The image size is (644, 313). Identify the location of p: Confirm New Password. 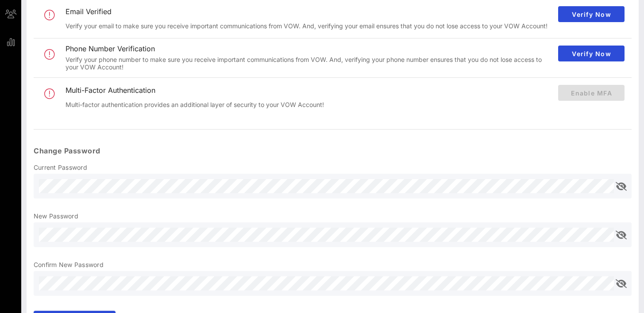
(333, 265).